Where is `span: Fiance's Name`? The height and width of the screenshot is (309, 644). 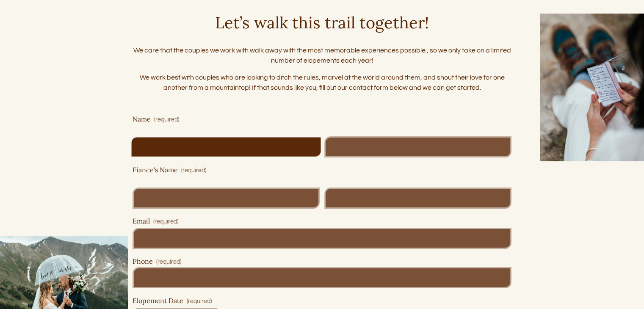
span: Fiance's Name is located at coordinates (155, 170).